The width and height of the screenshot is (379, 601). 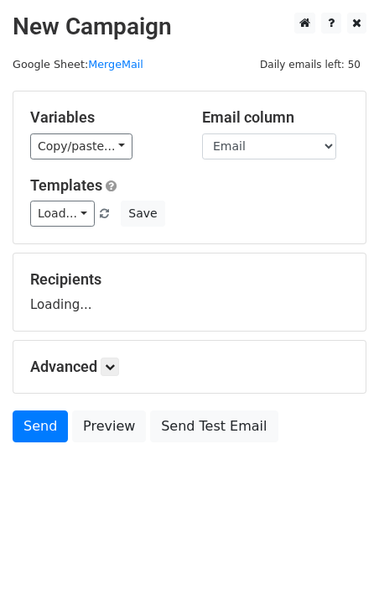 I want to click on div: Loading..., so click(x=190, y=292).